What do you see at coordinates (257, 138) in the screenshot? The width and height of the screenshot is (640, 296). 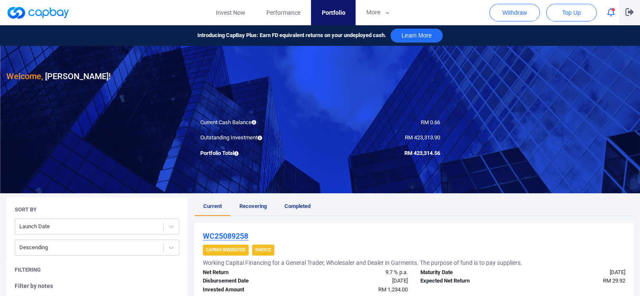 I see `div: Outstanding Investment` at bounding box center [257, 138].